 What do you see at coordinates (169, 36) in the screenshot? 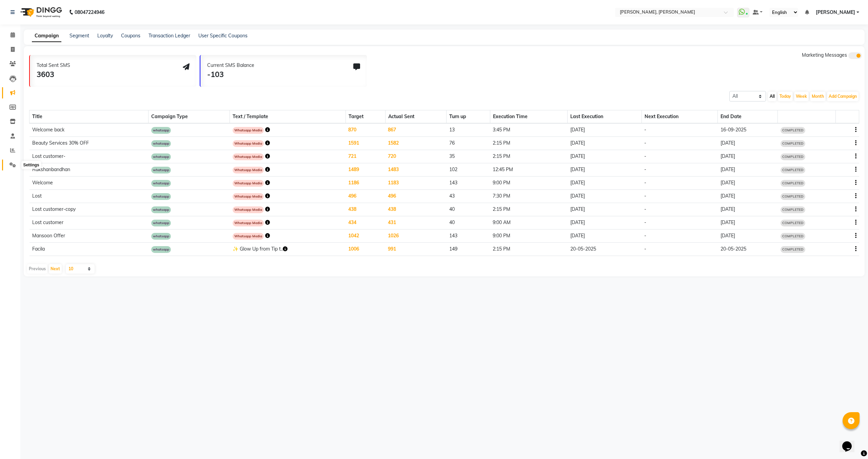
I see `a: Transaction Ledger` at bounding box center [169, 36].